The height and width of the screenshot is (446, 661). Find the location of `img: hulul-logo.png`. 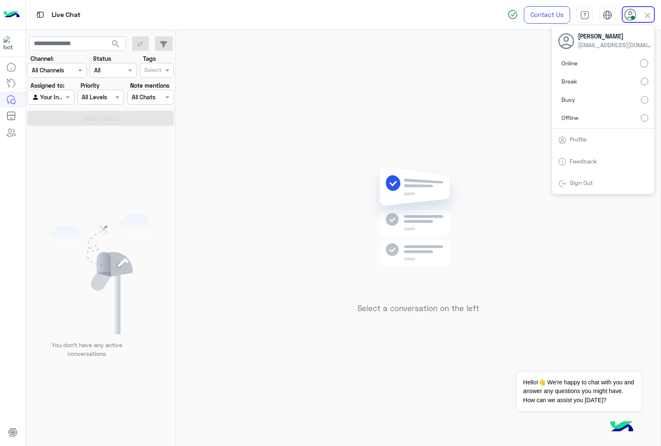

img: hulul-logo.png is located at coordinates (622, 427).